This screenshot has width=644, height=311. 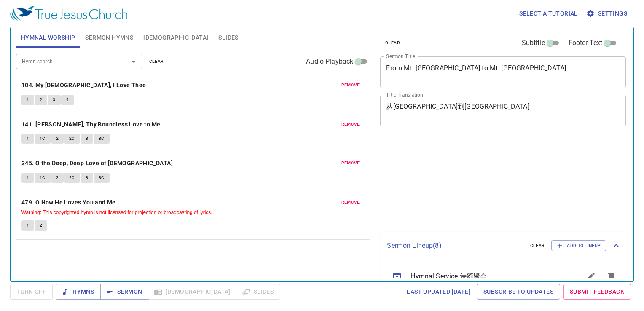 I want to click on span: Hymnal Service 诗颂聚会, so click(x=486, y=277).